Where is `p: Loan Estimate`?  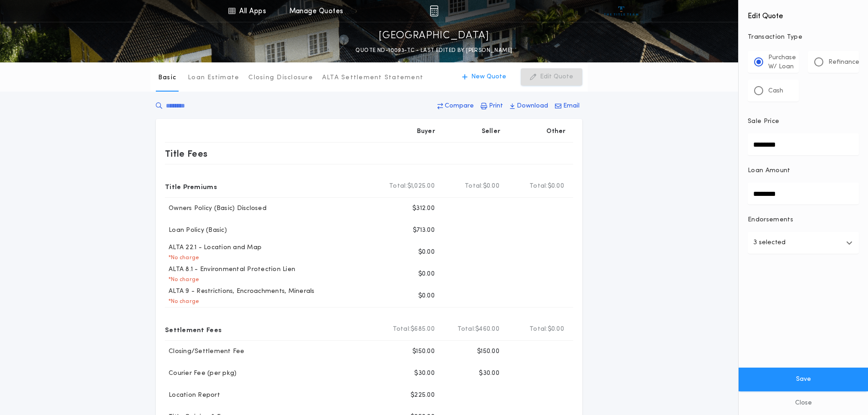
p: Loan Estimate is located at coordinates (213, 78).